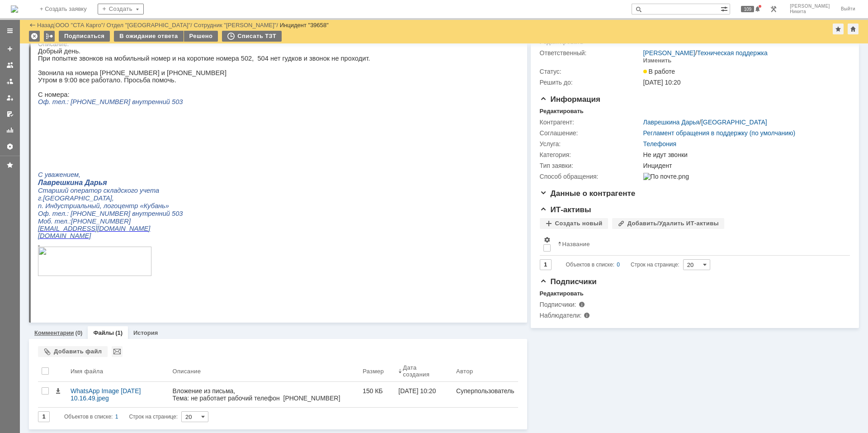 The image size is (868, 433). What do you see at coordinates (590, 144) in the screenshot?
I see `div: Услуга:` at bounding box center [590, 144].